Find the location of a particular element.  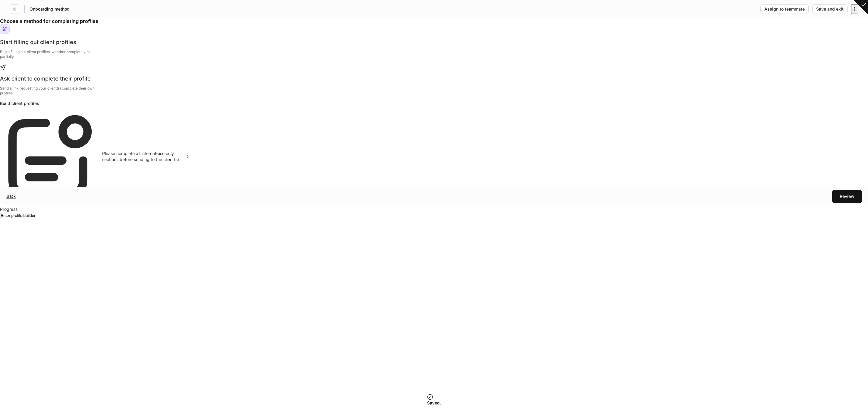

div: Assign to teammate is located at coordinates (785, 9).